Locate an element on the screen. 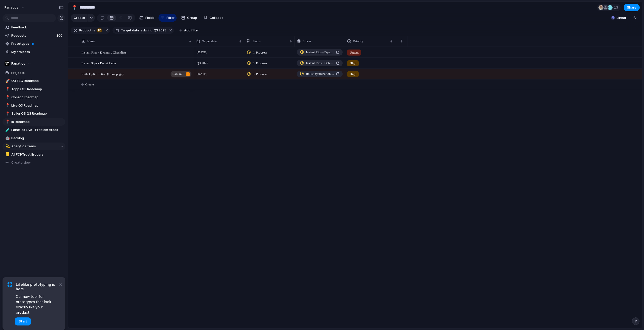  a: 📍Collect Roadmap is located at coordinates (34, 97).